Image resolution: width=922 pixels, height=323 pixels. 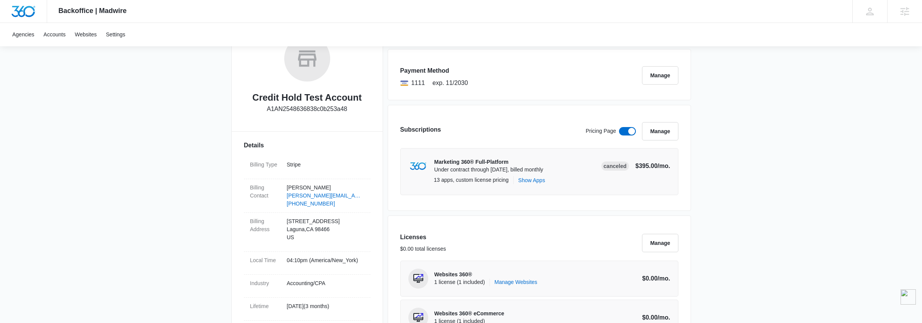 I want to click on p: Pricing Page, so click(x=601, y=131).